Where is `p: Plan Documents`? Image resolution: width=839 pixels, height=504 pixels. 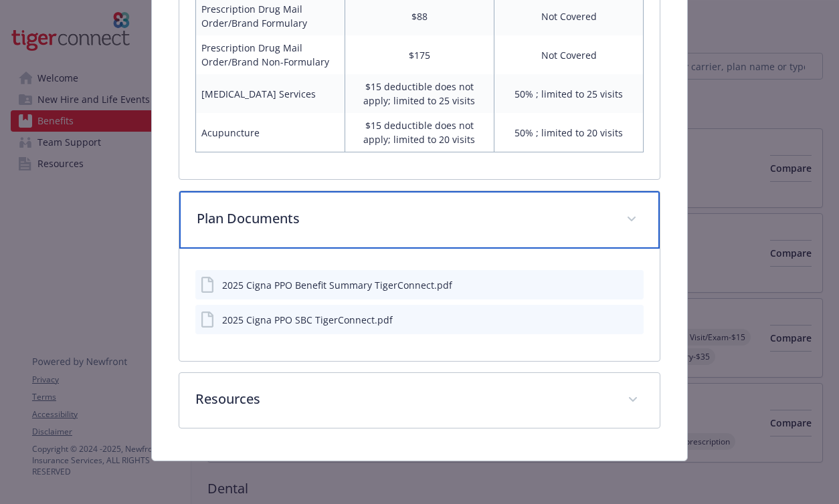
p: Plan Documents is located at coordinates (403, 219).